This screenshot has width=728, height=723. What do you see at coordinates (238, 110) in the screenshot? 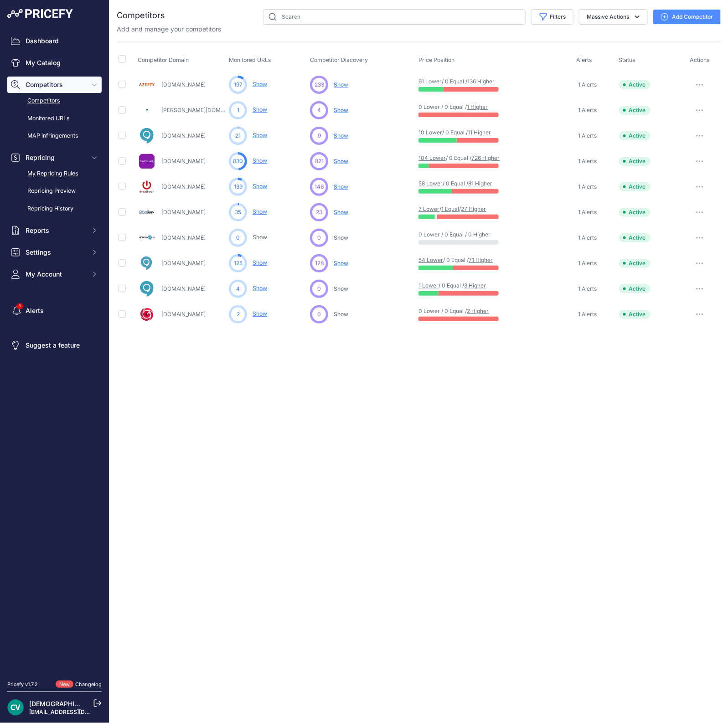
I see `span: 1` at bounding box center [238, 110].